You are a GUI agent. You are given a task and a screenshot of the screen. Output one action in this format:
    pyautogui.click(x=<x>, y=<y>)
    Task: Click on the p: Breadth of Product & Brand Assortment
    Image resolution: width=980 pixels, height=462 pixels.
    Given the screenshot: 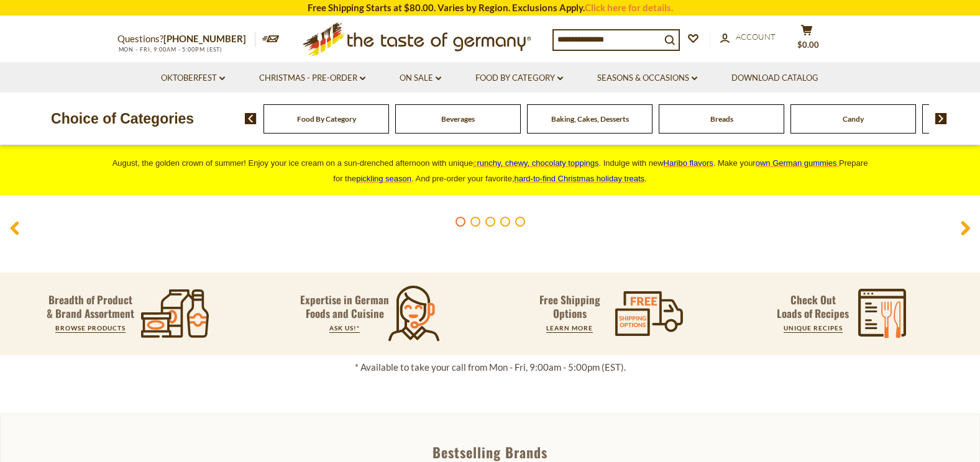 What is the action you would take?
    pyautogui.click(x=90, y=307)
    